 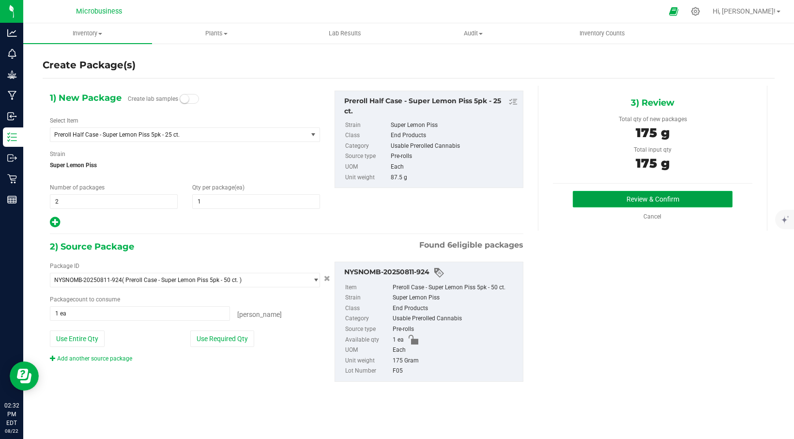 What do you see at coordinates (674, 11) in the screenshot?
I see `span: Open Ecommerce Menu` at bounding box center [674, 11].